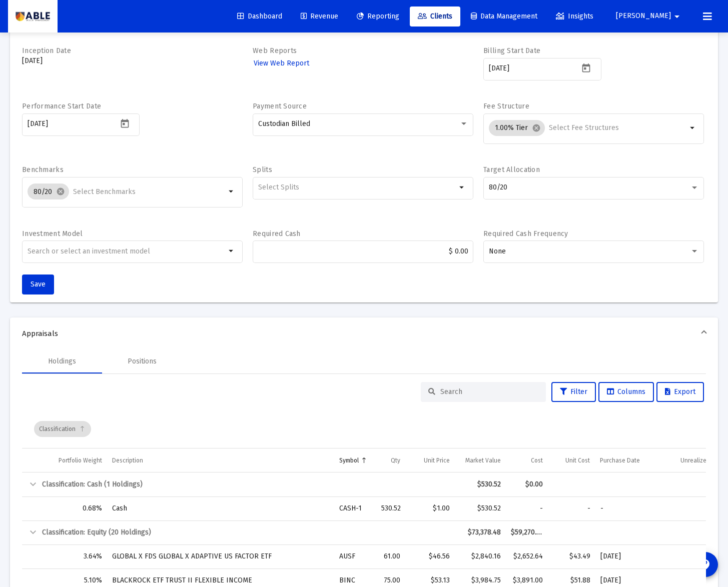  I want to click on div: Unit Price, so click(436, 461).